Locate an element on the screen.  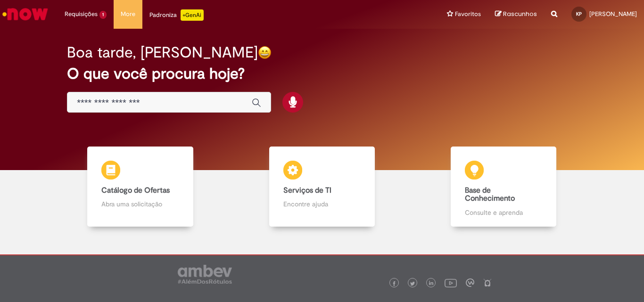
img: logo_footer_ambev_rotulo_gray.png is located at coordinates (205, 274).